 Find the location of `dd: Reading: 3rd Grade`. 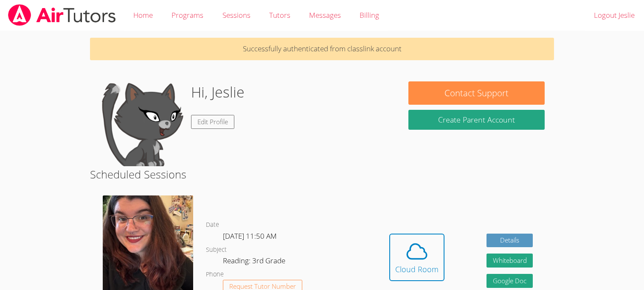

dd: Reading: 3rd Grade is located at coordinates (255, 262).